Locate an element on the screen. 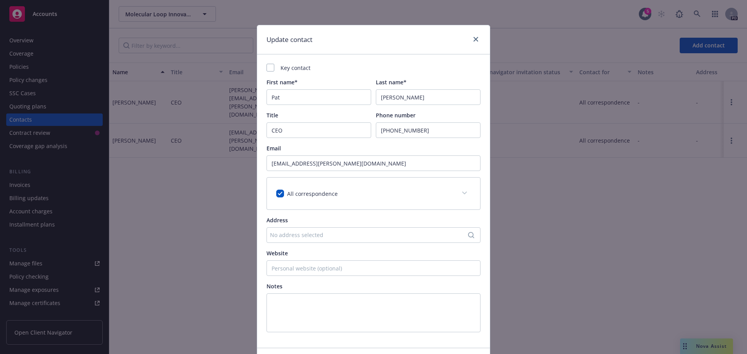 This screenshot has height=354, width=747. input: First Name is located at coordinates (319, 97).